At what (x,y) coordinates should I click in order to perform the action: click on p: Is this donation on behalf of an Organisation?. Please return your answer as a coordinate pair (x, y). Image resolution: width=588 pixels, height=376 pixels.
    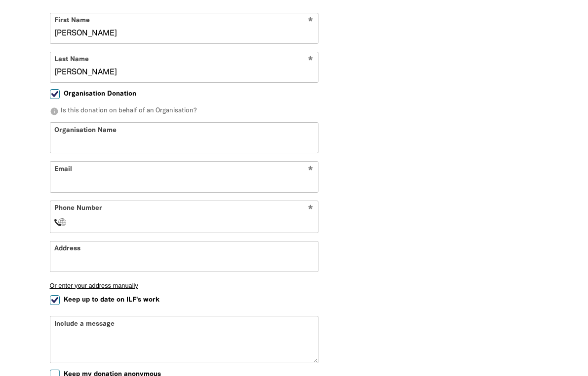
    Looking at the image, I should click on (184, 112).